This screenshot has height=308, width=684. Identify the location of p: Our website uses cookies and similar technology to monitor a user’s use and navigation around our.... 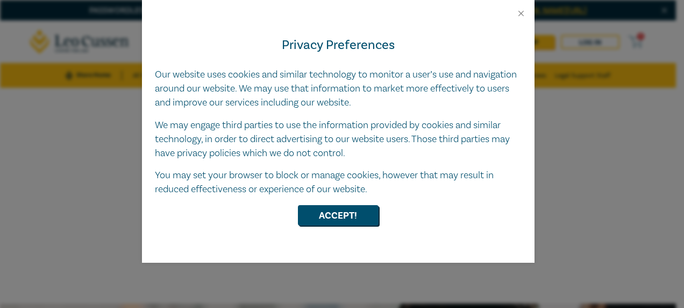
(338, 89).